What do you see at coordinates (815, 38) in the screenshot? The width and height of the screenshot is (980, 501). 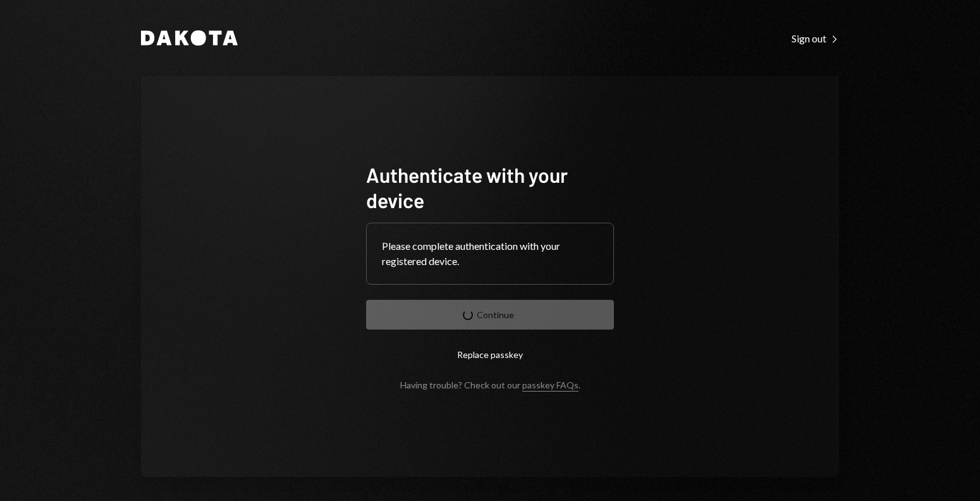 I see `a: Sign out` at bounding box center [815, 38].